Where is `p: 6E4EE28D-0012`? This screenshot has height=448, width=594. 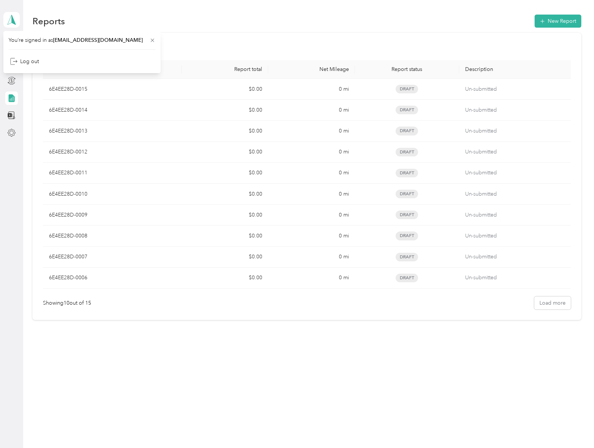
p: 6E4EE28D-0012 is located at coordinates (68, 152).